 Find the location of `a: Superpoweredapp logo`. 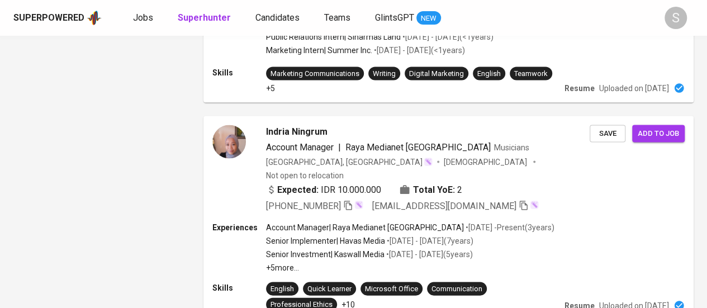

a: Superpoweredapp logo is located at coordinates (58, 18).